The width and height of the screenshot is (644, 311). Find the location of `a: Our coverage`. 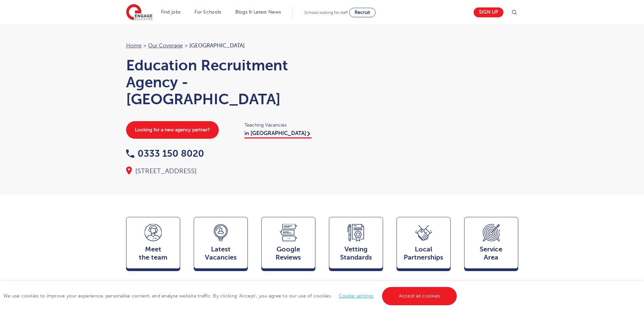

a: Our coverage is located at coordinates (165, 46).